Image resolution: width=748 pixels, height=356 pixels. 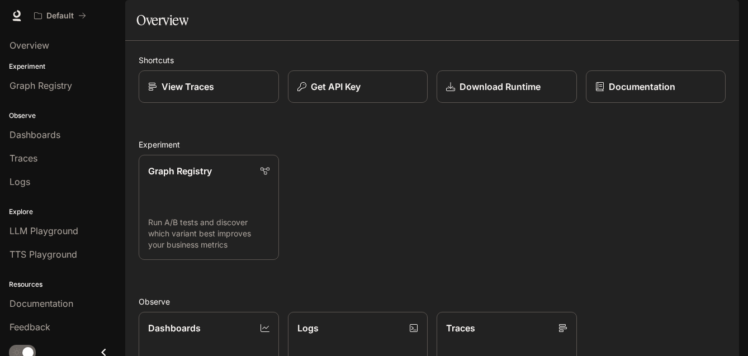 What do you see at coordinates (162, 20) in the screenshot?
I see `h1: Overview` at bounding box center [162, 20].